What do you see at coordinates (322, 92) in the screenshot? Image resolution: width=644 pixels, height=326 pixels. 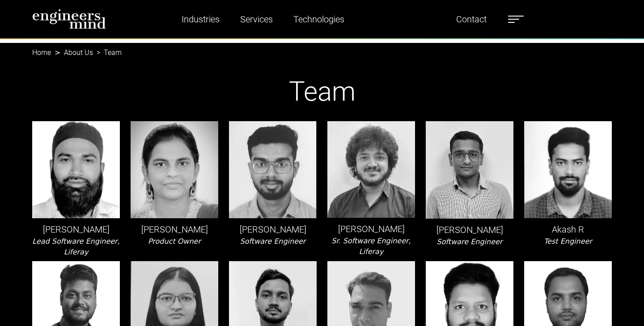 I see `h1: Team` at bounding box center [322, 92].